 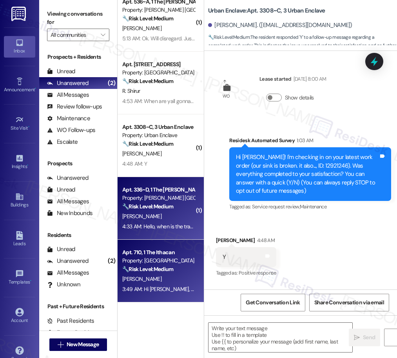 I want to click on div: 4:53 AM: When are yall gonna be coming?, so click(x=170, y=101).